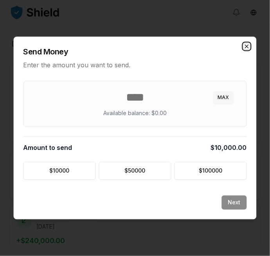 This screenshot has width=270, height=256. Describe the element at coordinates (135, 171) in the screenshot. I see `button: $50000` at that location.